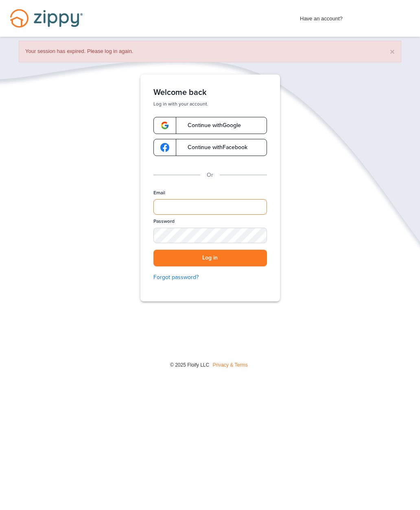 The width and height of the screenshot is (420, 510). What do you see at coordinates (210, 258) in the screenshot?
I see `button: Log in` at bounding box center [210, 258].